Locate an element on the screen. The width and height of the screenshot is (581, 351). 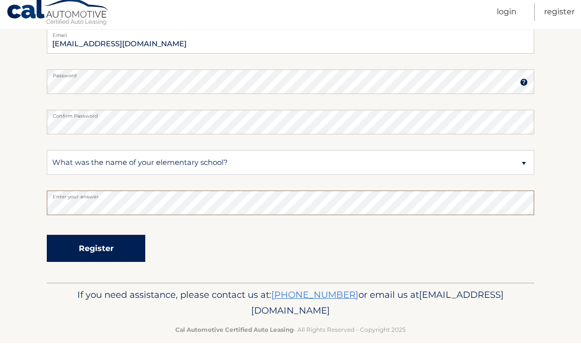
button: Register is located at coordinates (96, 256).